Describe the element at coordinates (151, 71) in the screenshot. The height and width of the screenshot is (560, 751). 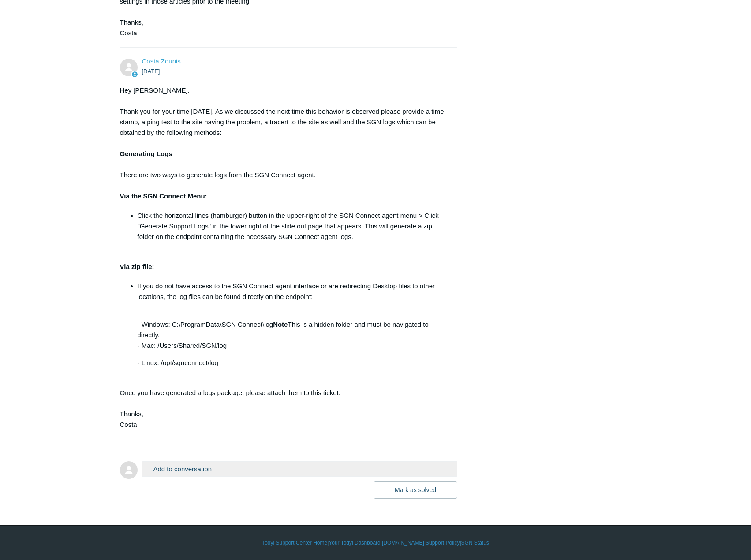
I see `time: 09/03/2025, 13:53` at that location.